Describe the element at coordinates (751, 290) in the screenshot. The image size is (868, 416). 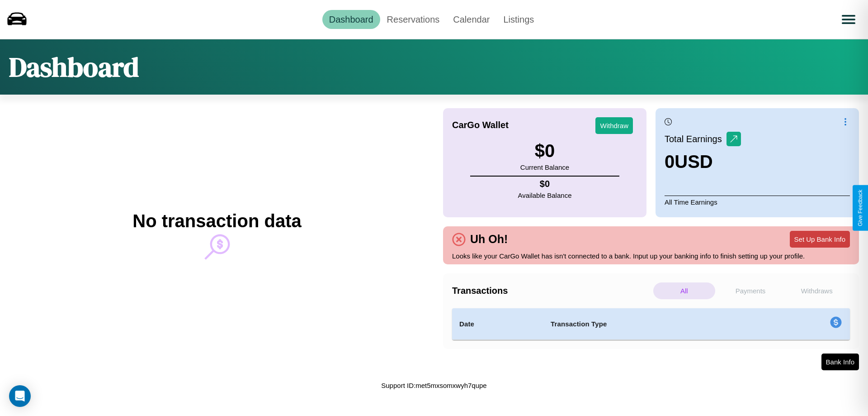
I see `p: Payments` at that location.